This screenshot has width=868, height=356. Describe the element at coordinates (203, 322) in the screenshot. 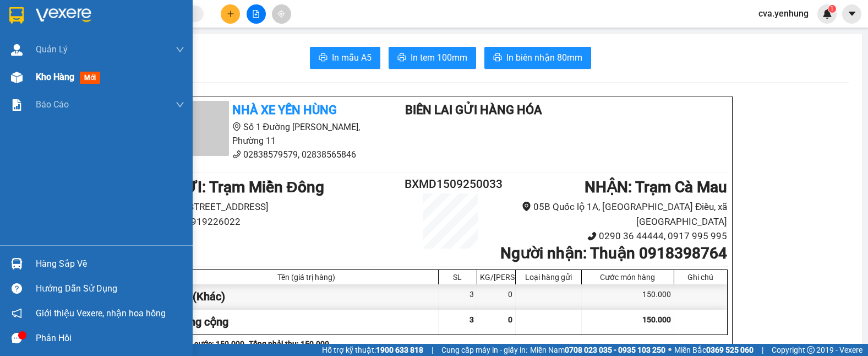

I see `span: Tổng cộng` at that location.